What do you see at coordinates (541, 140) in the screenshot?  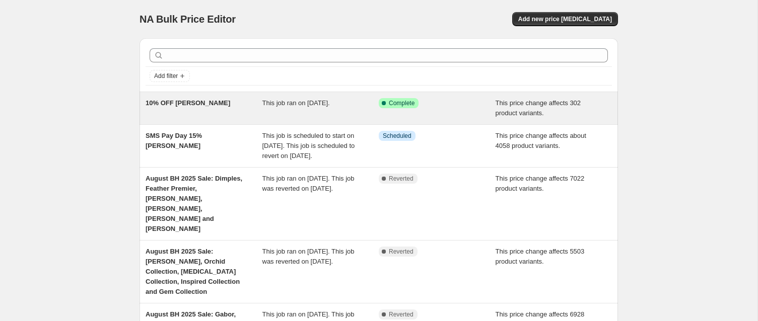 I see `span: This price change affects about 4058 product variants.` at bounding box center [541, 140].